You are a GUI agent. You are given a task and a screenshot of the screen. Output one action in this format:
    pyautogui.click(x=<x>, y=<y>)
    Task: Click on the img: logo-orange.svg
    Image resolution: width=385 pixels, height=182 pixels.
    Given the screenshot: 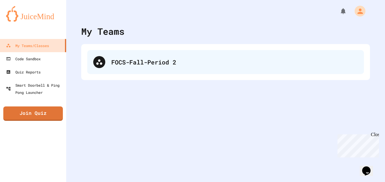 What is the action you would take?
    pyautogui.click(x=33, y=14)
    